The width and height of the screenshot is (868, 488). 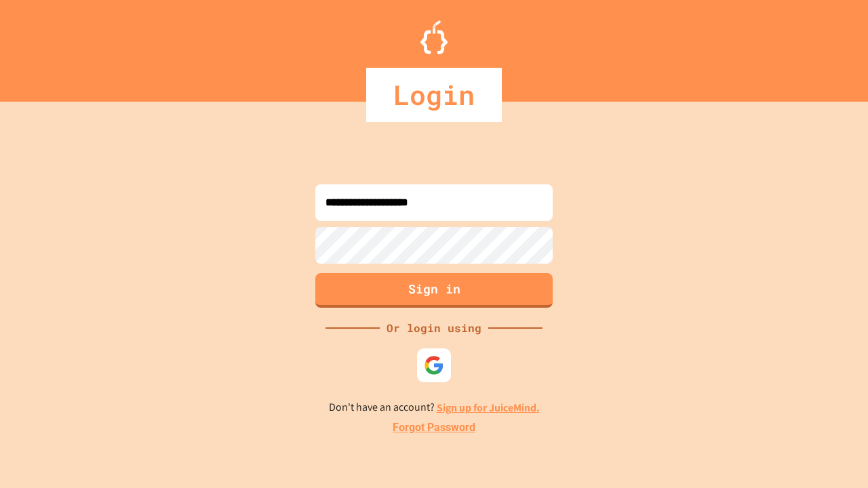 What do you see at coordinates (434, 290) in the screenshot?
I see `button: Sign in` at bounding box center [434, 290].